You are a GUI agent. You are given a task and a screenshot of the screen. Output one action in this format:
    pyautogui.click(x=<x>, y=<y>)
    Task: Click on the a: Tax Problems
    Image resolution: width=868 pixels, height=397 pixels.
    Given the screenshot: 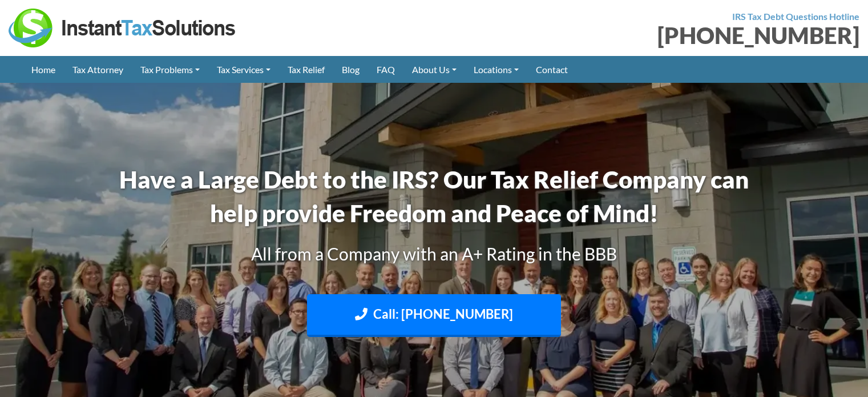 What is the action you would take?
    pyautogui.click(x=170, y=69)
    